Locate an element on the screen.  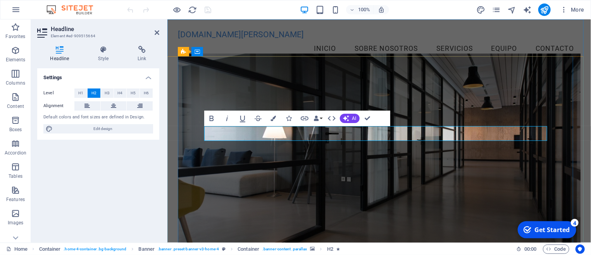
button: Data Bindings is located at coordinates (318, 118).